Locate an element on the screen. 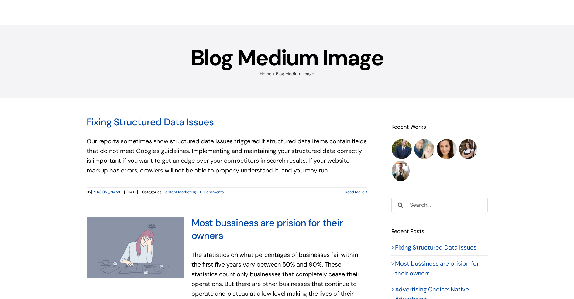 The width and height of the screenshot is (574, 299). span: Home is located at coordinates (265, 74).